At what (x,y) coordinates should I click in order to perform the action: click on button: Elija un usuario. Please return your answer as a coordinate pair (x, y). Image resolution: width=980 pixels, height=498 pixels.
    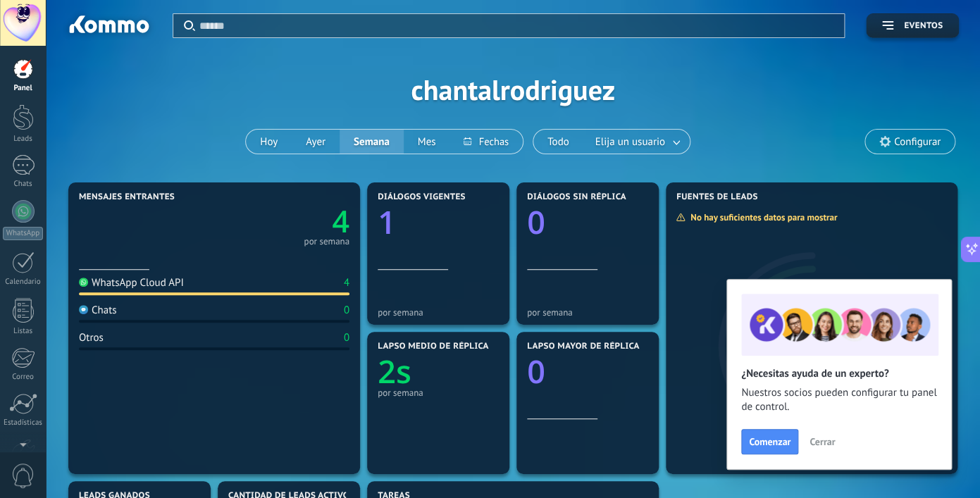
    Looking at the image, I should click on (636, 142).